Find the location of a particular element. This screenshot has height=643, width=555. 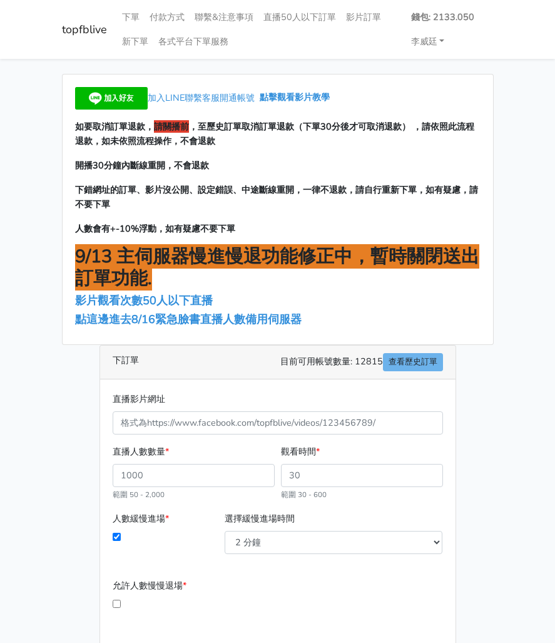

span: 點這邊進去8/16緊急臉書直播人數備用伺服器 is located at coordinates (188, 319).